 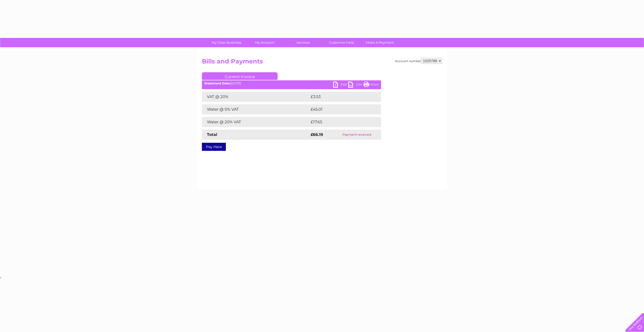 I want to click on td: £3.53, so click(x=339, y=97).